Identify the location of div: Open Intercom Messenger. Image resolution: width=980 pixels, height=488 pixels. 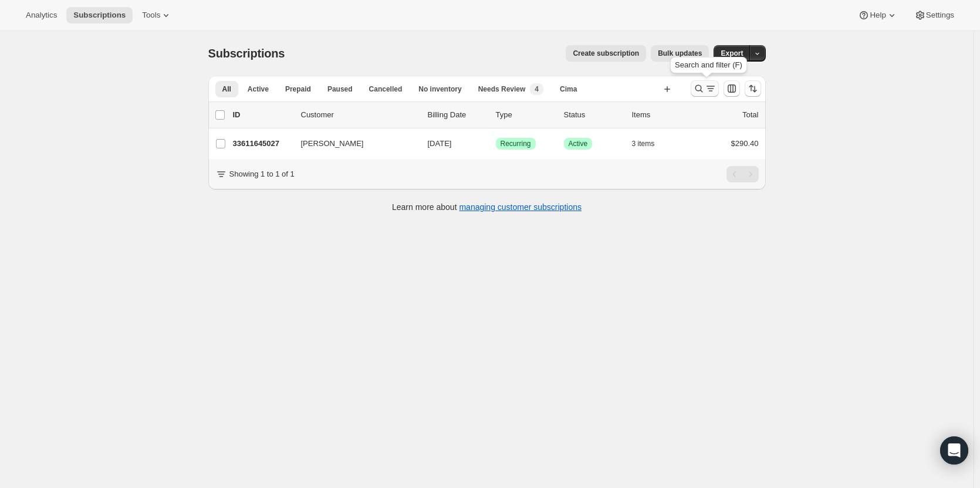
(954, 451).